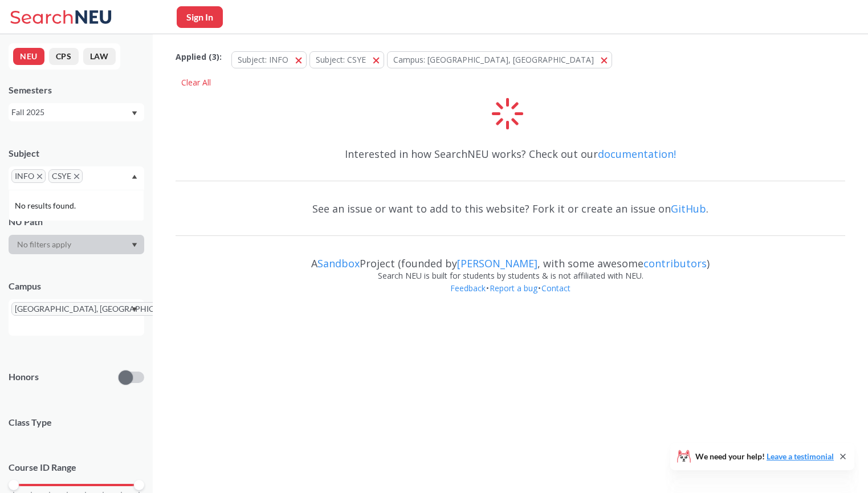  I want to click on span: CSYEX to remove pill, so click(66, 176).